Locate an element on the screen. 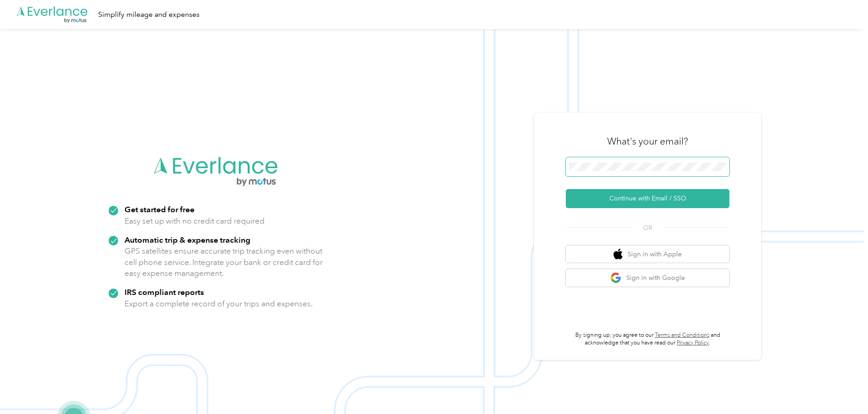 The width and height of the screenshot is (868, 414). p: GPS satellites ensure accurate trip tracking even without cell phone service. Integrate your bank... is located at coordinates (223, 262).